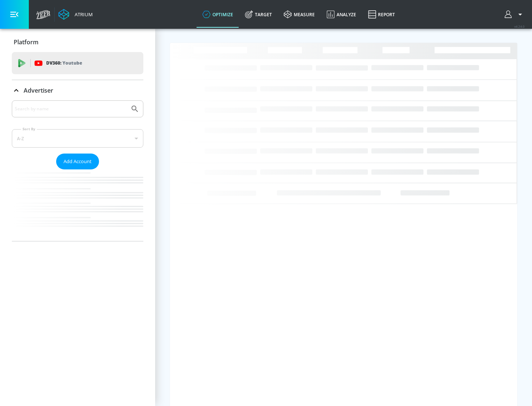  What do you see at coordinates (76, 14) in the screenshot?
I see `a: Atrium` at bounding box center [76, 14].